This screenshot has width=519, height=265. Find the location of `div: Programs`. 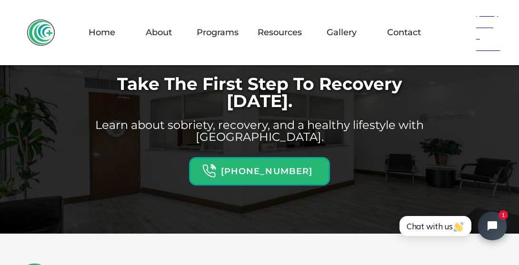

div: Programs is located at coordinates (217, 32).